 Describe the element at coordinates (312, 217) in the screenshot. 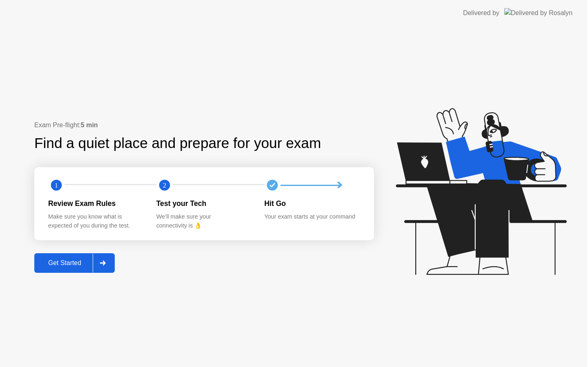

I see `div: Your exam starts at your command` at that location.